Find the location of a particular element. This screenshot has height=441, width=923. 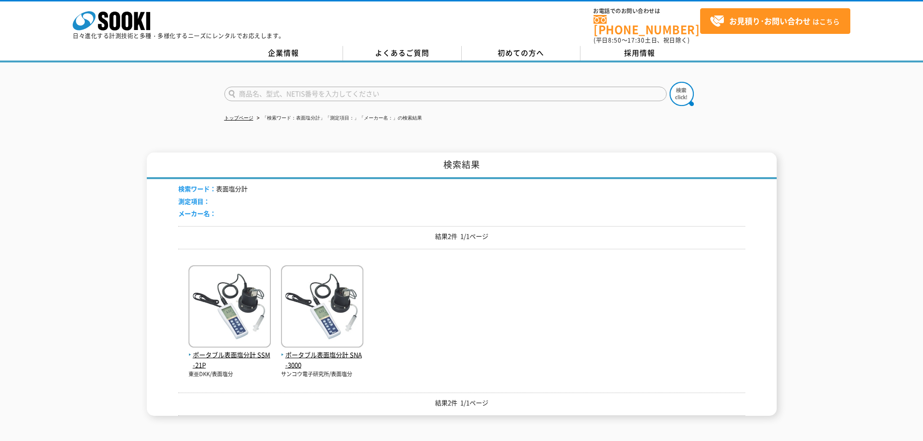

p: 東亜DKK/表面塩分 is located at coordinates (230, 374).